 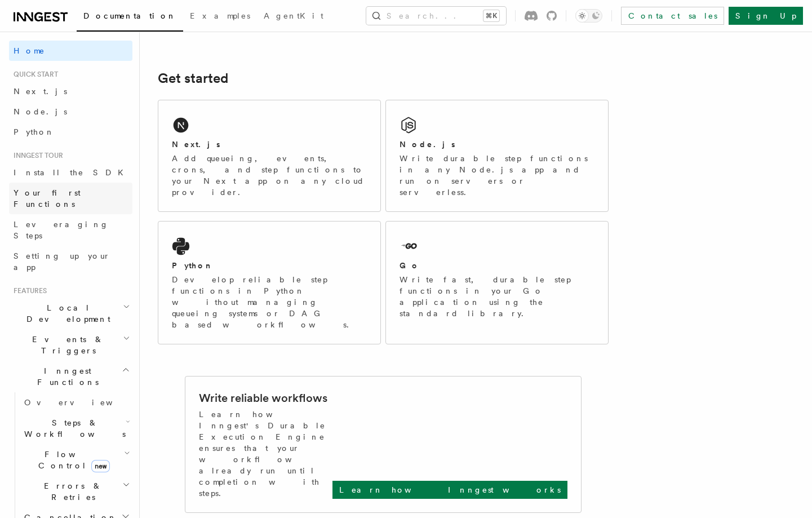 I want to click on span: Home, so click(x=29, y=50).